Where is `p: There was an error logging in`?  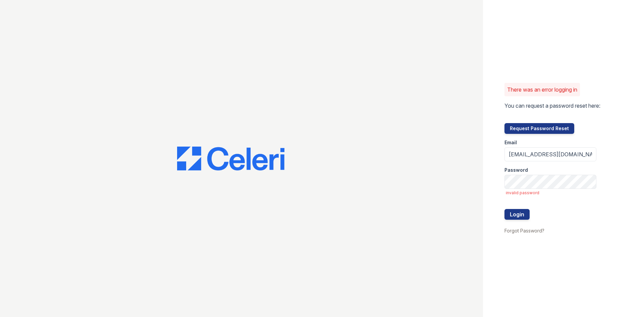 p: There was an error logging in is located at coordinates (542, 90).